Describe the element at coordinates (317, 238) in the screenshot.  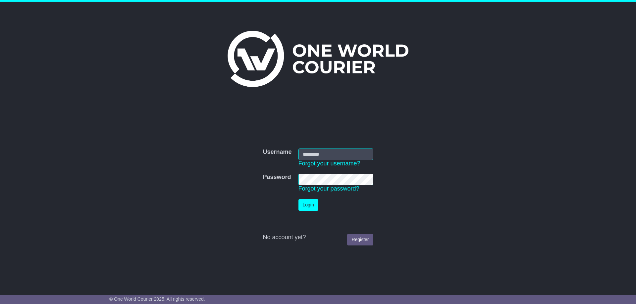
I see `div: No account yet?` at that location.